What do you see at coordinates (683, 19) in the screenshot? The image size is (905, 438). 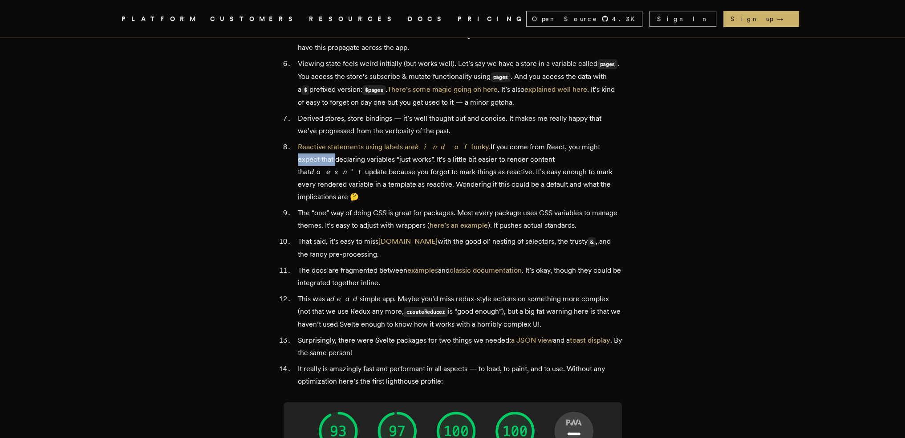 I see `a: Sign In` at bounding box center [683, 19].